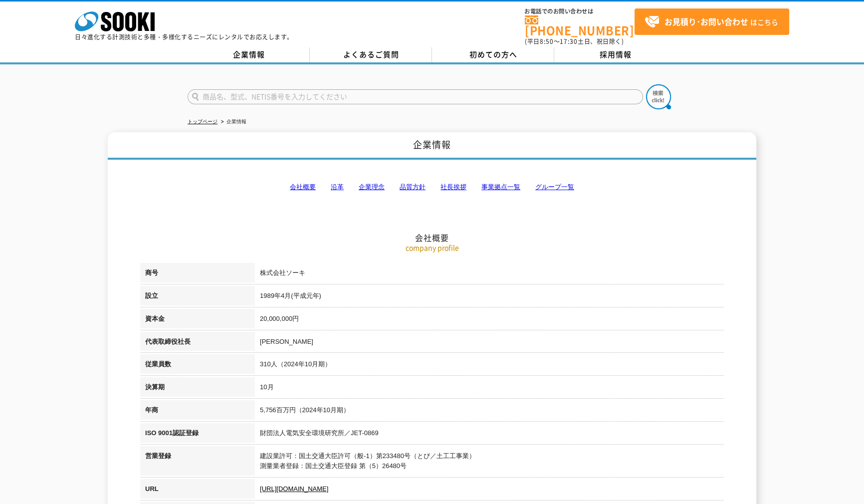 Image resolution: width=864 pixels, height=504 pixels. I want to click on td: 20,000,000円, so click(489, 320).